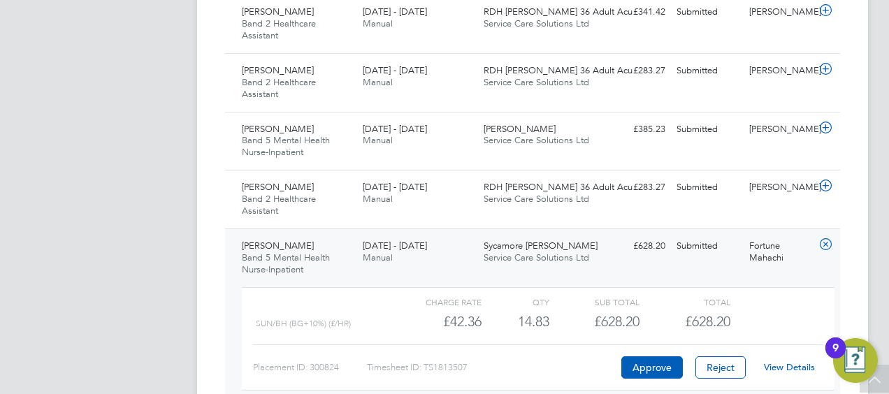  What do you see at coordinates (515, 321) in the screenshot?
I see `div: 14.83` at bounding box center [515, 321].